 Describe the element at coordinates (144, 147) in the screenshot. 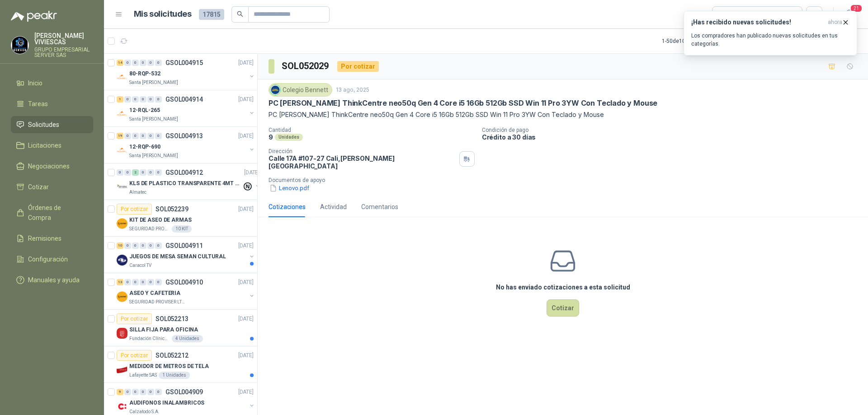

I see `p: 12-RQP-690` at that location.